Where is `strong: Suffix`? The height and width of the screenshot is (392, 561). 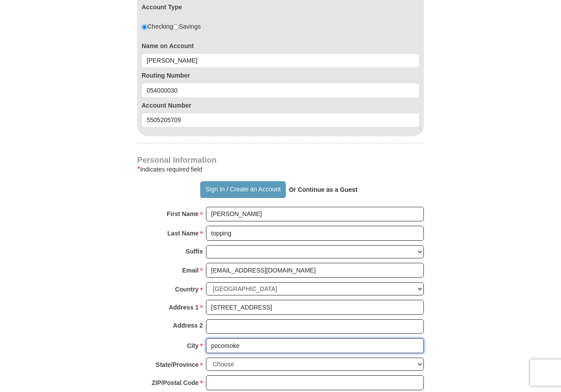
strong: Suffix is located at coordinates (194, 251).